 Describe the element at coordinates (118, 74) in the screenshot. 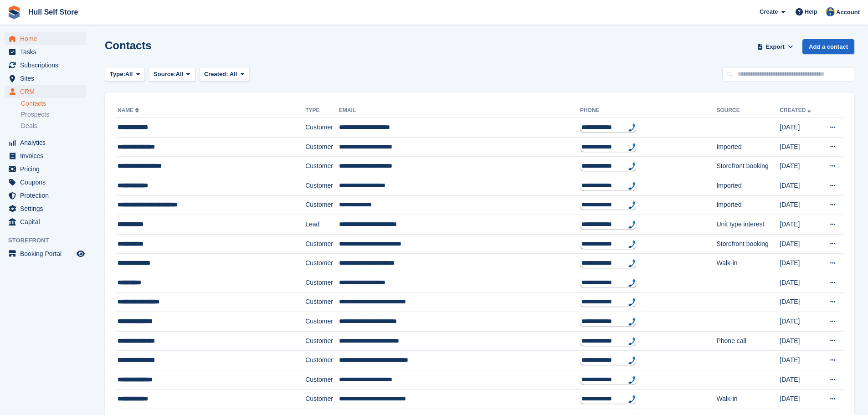

I see `span: Type:` at that location.